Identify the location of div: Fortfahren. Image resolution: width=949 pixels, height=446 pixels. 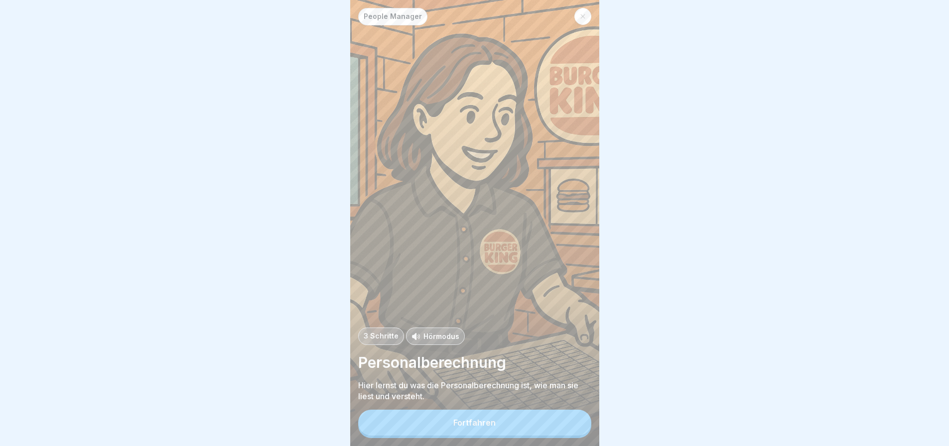
(474, 423).